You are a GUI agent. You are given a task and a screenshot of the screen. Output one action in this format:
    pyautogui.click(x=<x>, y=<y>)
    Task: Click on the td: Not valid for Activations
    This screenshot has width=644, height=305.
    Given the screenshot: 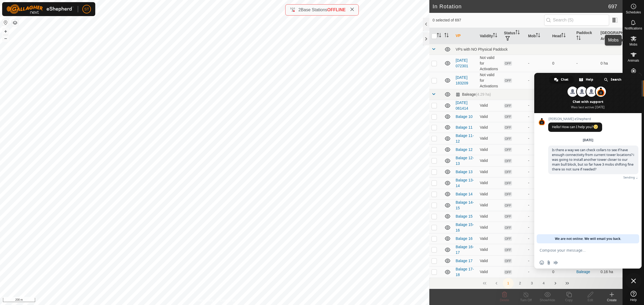 What is the action you would take?
    pyautogui.click(x=490, y=80)
    